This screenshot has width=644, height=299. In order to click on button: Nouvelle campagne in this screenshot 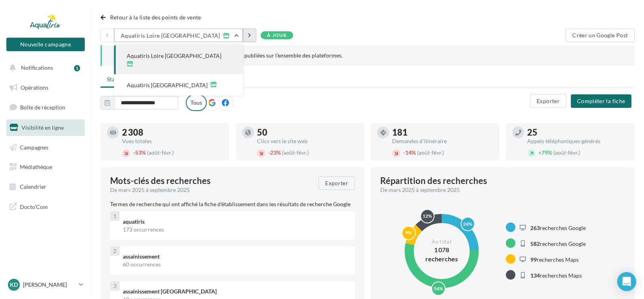, I will do `click(46, 45)`.